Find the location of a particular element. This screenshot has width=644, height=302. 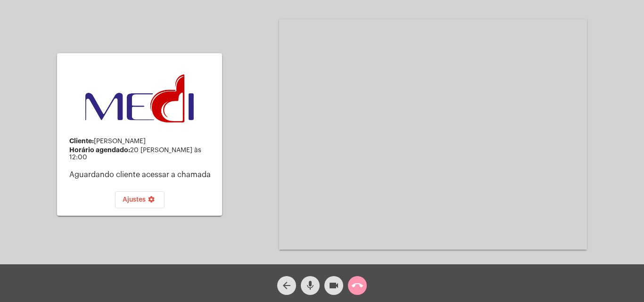

p: Aguardando cliente acessar a chamada is located at coordinates (142, 175).